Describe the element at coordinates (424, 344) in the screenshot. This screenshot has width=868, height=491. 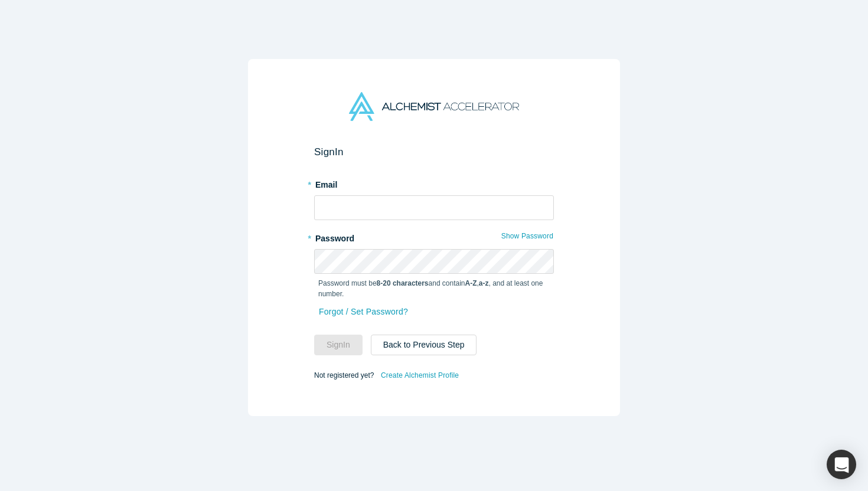
I see `button: Back to Previous Step` at that location.